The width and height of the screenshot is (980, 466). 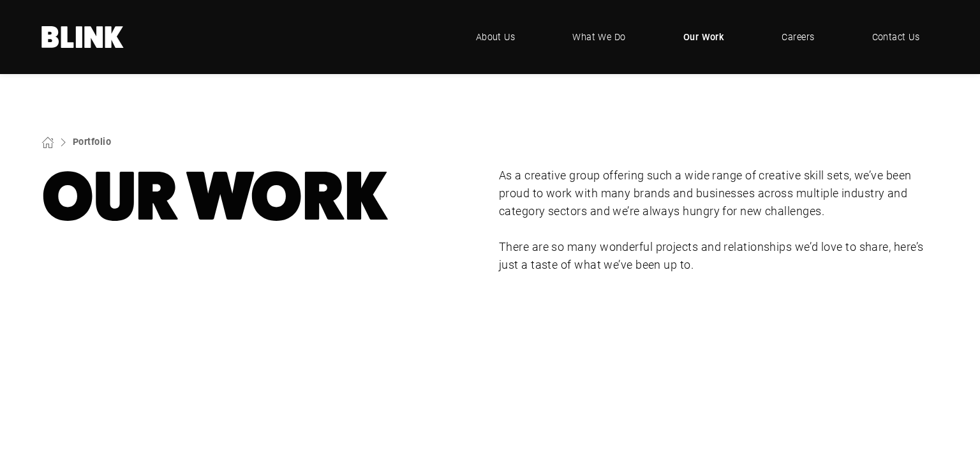 What do you see at coordinates (92, 141) in the screenshot?
I see `a: Portfolio` at bounding box center [92, 141].